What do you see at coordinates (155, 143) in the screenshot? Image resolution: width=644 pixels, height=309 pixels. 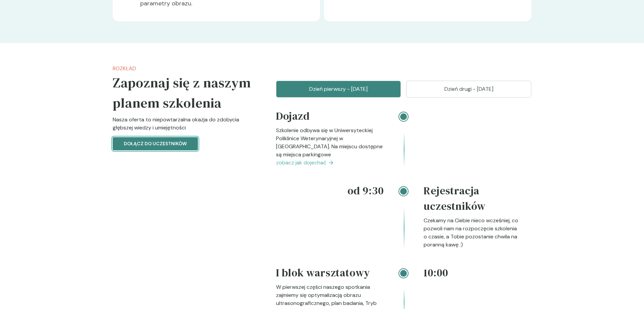 I see `a: Dołącz do uczestników` at bounding box center [155, 143].